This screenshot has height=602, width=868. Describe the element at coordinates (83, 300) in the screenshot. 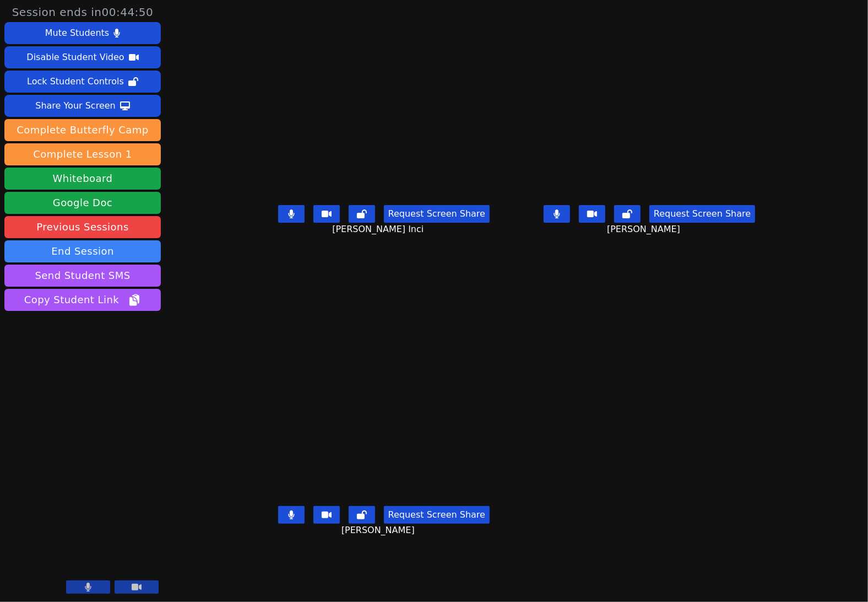

I see `button: Copy Student Link` at that location.